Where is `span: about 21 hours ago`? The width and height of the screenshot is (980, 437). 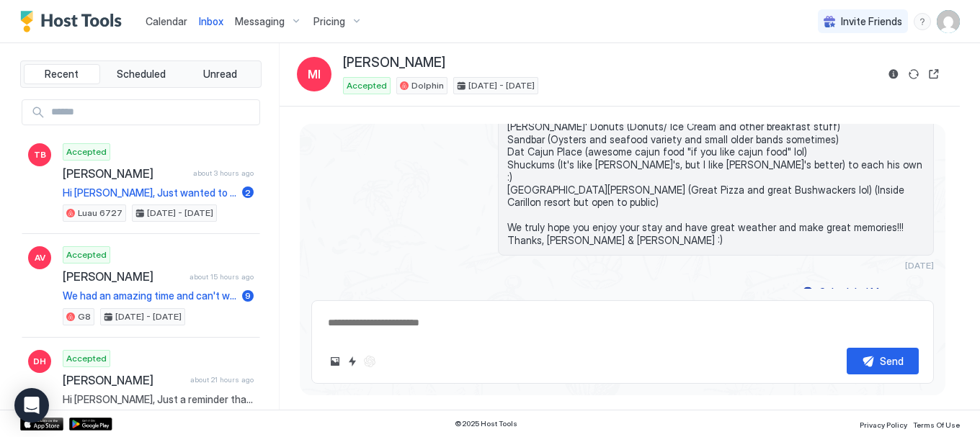
span: about 21 hours ago is located at coordinates (222, 380).